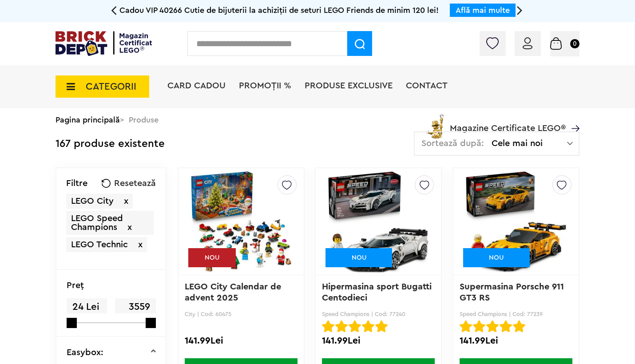 The width and height of the screenshot is (635, 364). Describe the element at coordinates (196, 86) in the screenshot. I see `a: Card Cadou` at that location.